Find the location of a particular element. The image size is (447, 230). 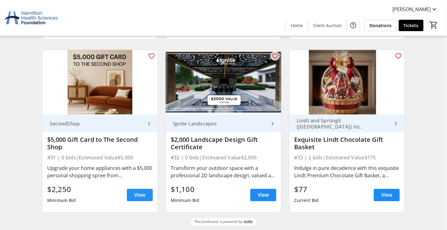

img: Hamilton Health Sciences Foundation's Logo is located at coordinates (31, 18).